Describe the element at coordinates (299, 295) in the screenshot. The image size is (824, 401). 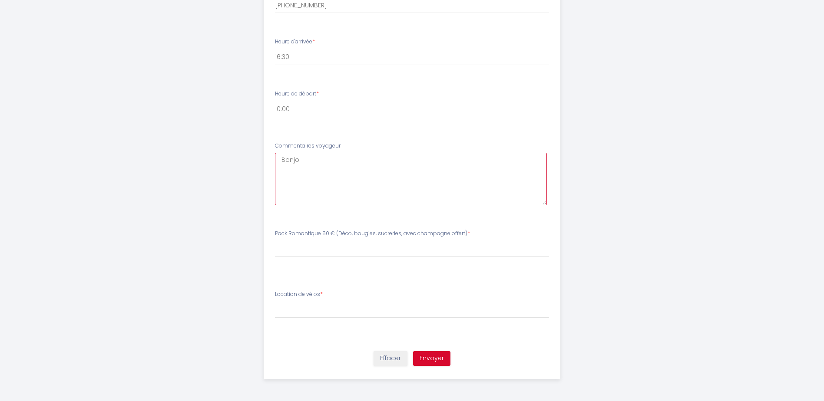
I see `label: Location de vélos` at that location.